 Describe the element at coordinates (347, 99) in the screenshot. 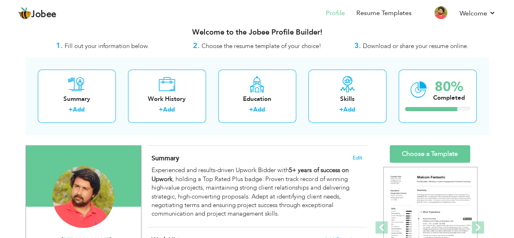

I see `div: Skills` at that location.